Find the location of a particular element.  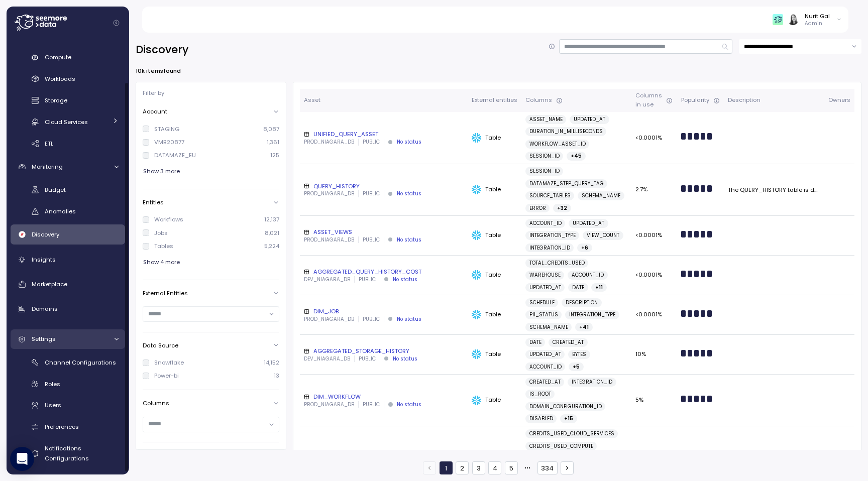

a: Compute is located at coordinates (68, 57).